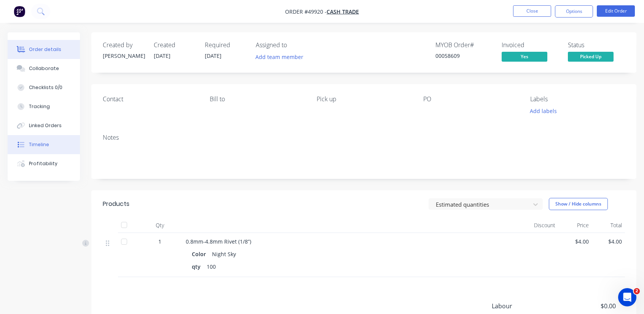 This screenshot has width=644, height=314. Describe the element at coordinates (44, 49) in the screenshot. I see `button: Order details` at that location.